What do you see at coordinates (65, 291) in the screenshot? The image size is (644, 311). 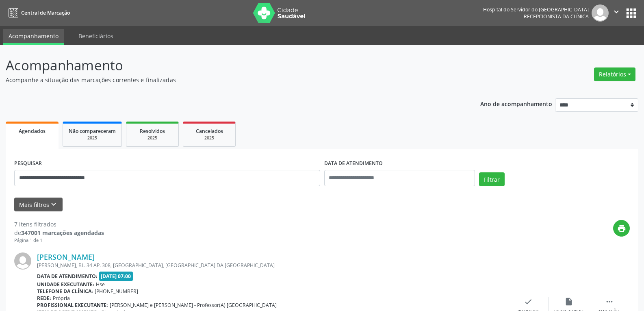 I see `b: Telefone da clínica:` at bounding box center [65, 291].